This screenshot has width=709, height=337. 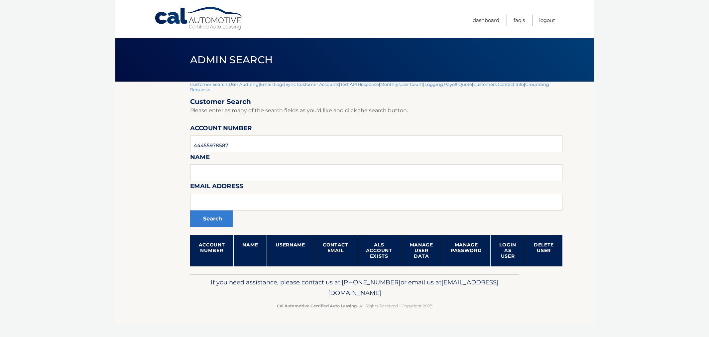 I want to click on a: Test API Response, so click(x=360, y=84).